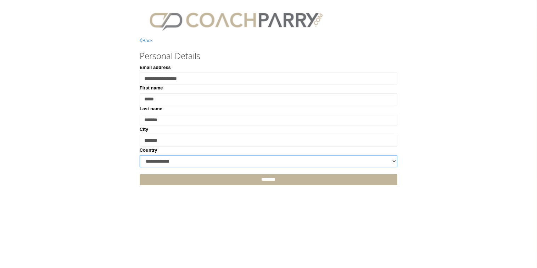 Image resolution: width=537 pixels, height=268 pixels. What do you see at coordinates (155, 68) in the screenshot?
I see `label: Email address` at bounding box center [155, 68].